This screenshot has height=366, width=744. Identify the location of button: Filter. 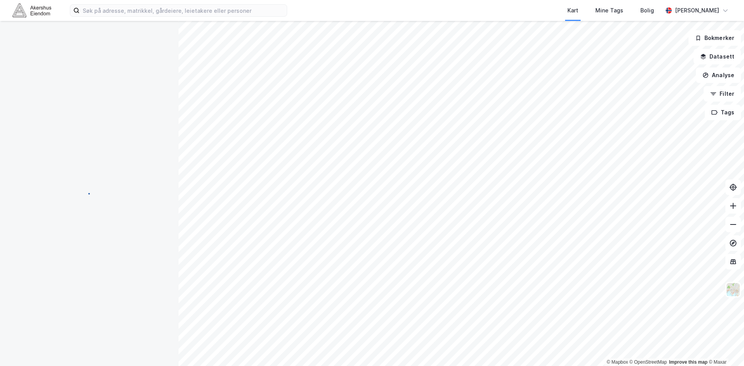
(722, 94).